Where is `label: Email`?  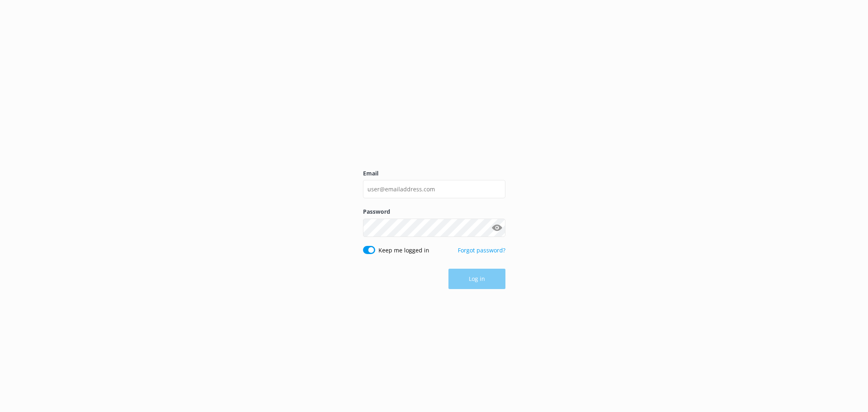
label: Email is located at coordinates (434, 173).